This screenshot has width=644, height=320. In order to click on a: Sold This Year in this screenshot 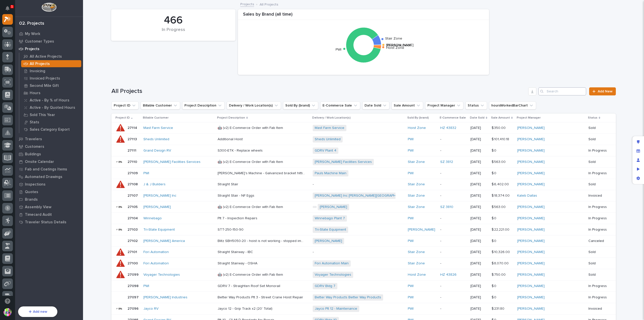, I will do `click(51, 115)`.